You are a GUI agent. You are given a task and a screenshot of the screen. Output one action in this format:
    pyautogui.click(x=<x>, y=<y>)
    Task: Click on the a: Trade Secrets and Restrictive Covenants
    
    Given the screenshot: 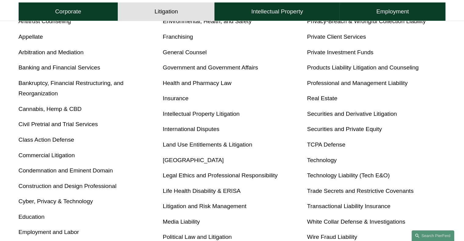 What is the action you would take?
    pyautogui.click(x=360, y=191)
    